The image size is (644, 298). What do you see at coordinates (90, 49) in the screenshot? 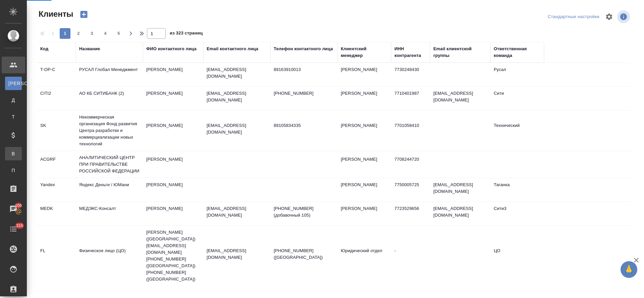
I see `div: Название` at bounding box center [90, 49].